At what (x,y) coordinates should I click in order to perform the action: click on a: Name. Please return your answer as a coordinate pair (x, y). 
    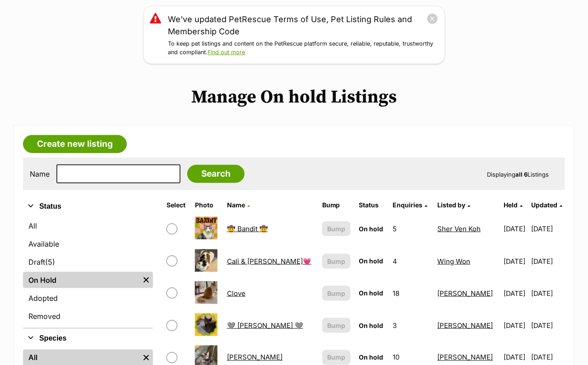
    Looking at the image, I should click on (238, 204).